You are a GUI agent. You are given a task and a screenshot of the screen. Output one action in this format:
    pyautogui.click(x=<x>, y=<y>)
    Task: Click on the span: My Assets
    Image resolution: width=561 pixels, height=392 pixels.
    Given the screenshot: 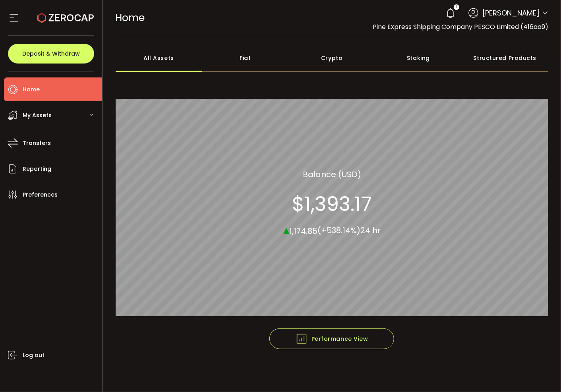 What is the action you would take?
    pyautogui.click(x=37, y=115)
    